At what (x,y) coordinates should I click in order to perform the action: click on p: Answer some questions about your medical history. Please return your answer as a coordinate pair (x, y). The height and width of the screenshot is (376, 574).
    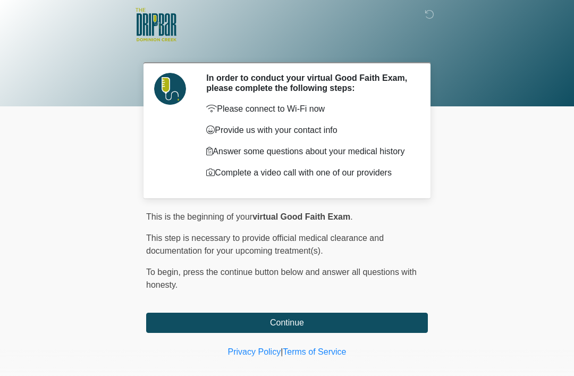
    Looking at the image, I should click on (309, 151).